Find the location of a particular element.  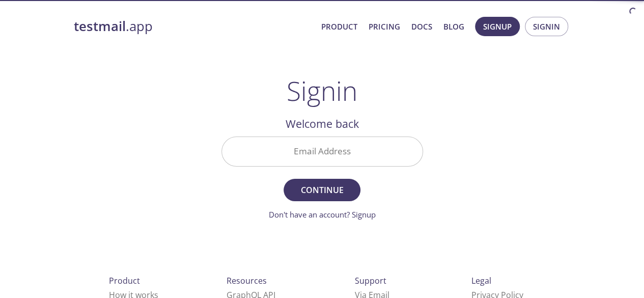

a: Pricing is located at coordinates (384, 26).